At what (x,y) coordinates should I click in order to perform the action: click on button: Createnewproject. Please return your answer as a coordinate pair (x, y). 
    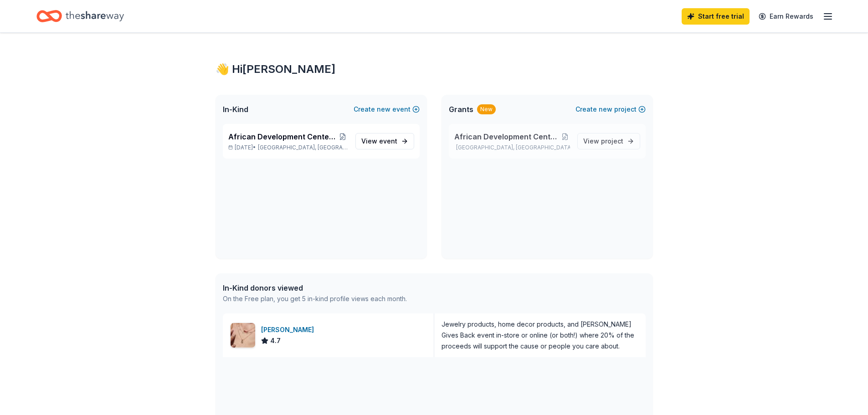
    Looking at the image, I should click on (610, 109).